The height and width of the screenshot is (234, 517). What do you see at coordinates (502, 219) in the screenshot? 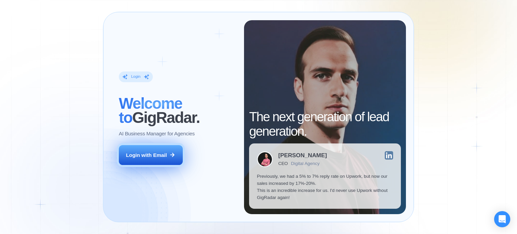
I see `div: Open Intercom Messenger` at bounding box center [502, 219].